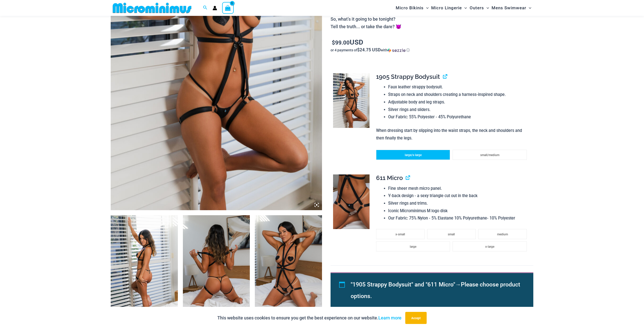 This screenshot has height=329, width=644. What do you see at coordinates (412, 7) in the screenshot?
I see `a: Micro BikinisMenu ToggleMenu Toggle` at bounding box center [412, 7].